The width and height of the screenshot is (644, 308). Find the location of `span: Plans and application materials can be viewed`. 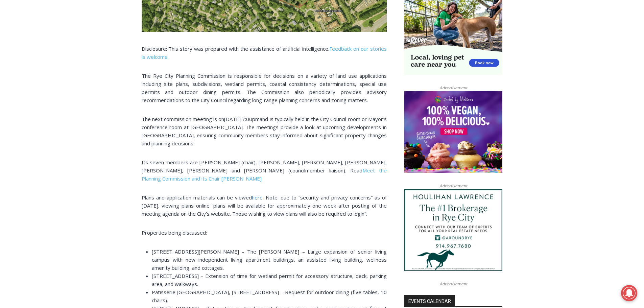

span: Plans and application materials can be viewed is located at coordinates (197, 198).